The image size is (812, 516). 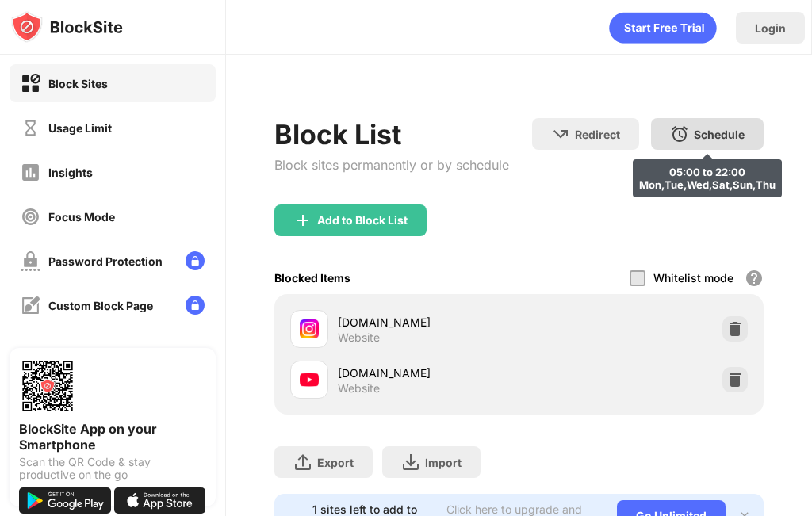 I want to click on img: insights-off.svg, so click(x=30, y=172).